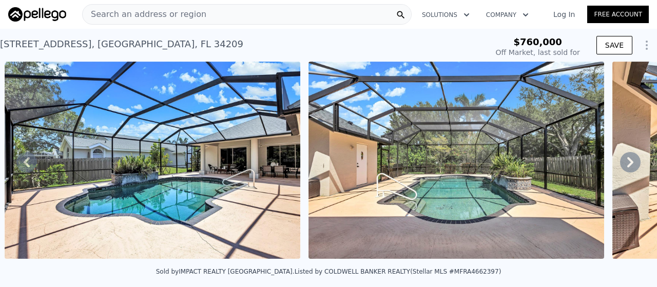 This screenshot has height=287, width=657. I want to click on div: Off Market, last sold for, so click(538, 52).